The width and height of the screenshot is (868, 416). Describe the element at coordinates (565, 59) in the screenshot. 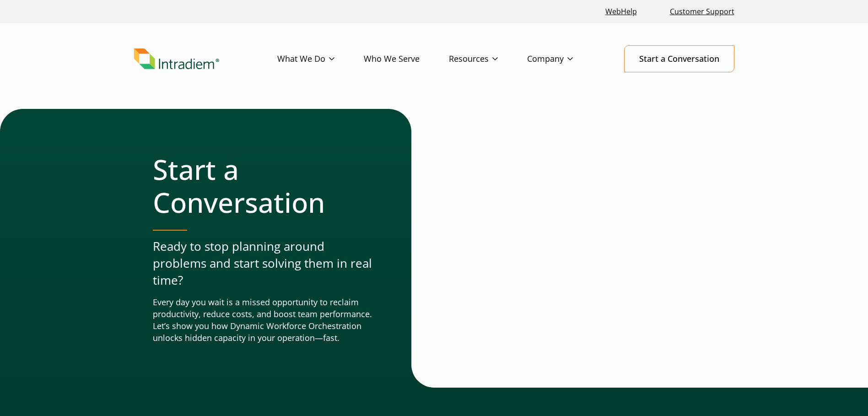

I see `a: Company` at that location.